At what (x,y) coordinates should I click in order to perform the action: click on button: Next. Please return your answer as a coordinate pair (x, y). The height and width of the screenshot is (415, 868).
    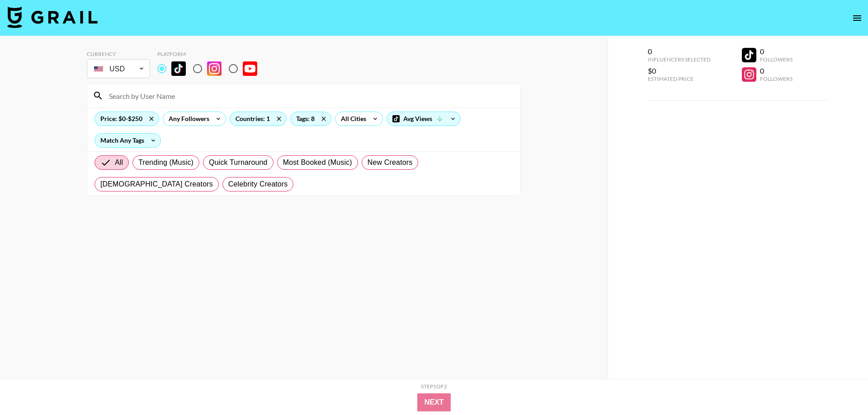
    Looking at the image, I should click on (434, 403).